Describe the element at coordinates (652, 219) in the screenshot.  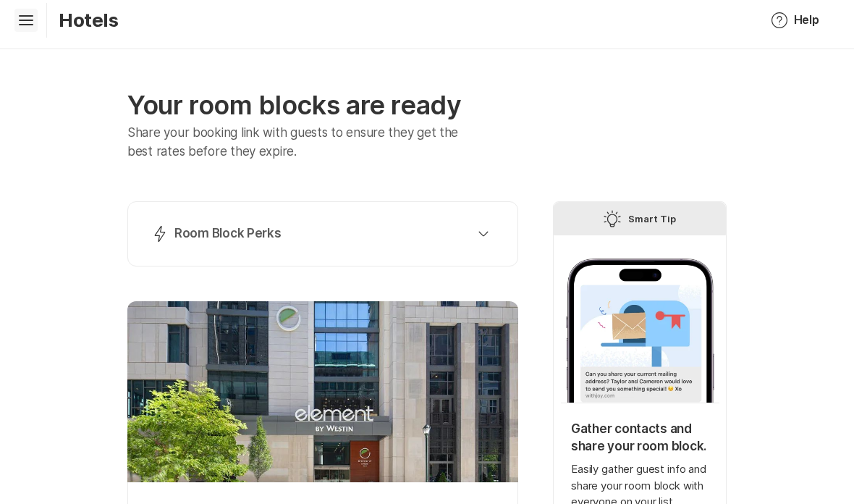
I see `p: Smart Tip` at that location.